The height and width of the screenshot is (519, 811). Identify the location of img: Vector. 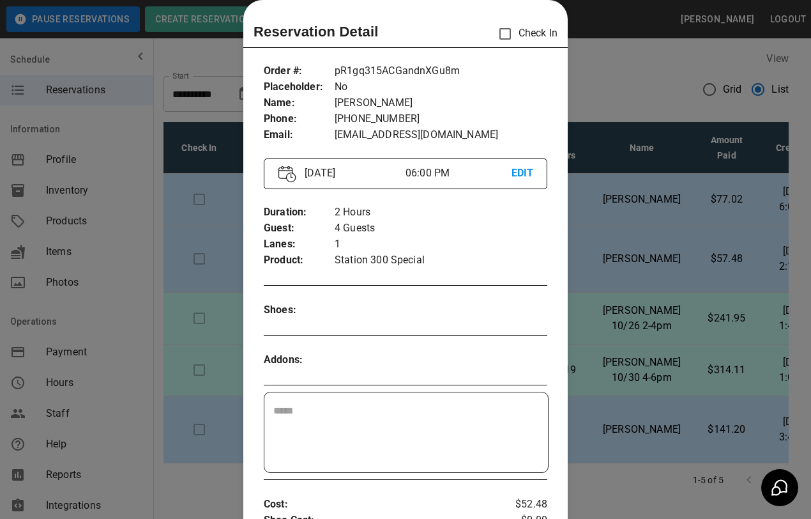
(288, 174).